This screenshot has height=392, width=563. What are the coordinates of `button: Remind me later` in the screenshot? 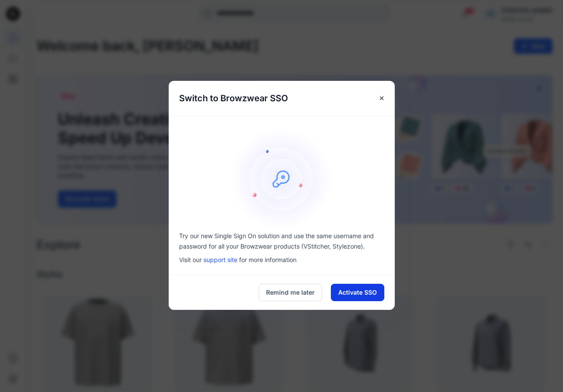 It's located at (290, 292).